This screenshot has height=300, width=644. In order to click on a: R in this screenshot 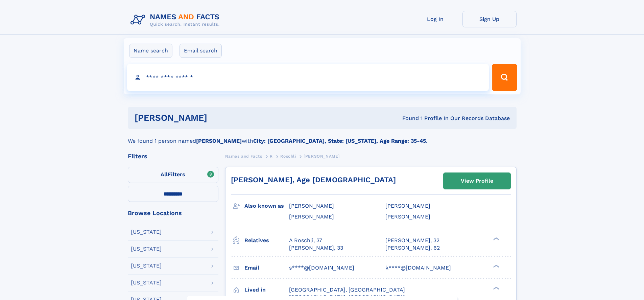, I will do `click(271, 156)`.